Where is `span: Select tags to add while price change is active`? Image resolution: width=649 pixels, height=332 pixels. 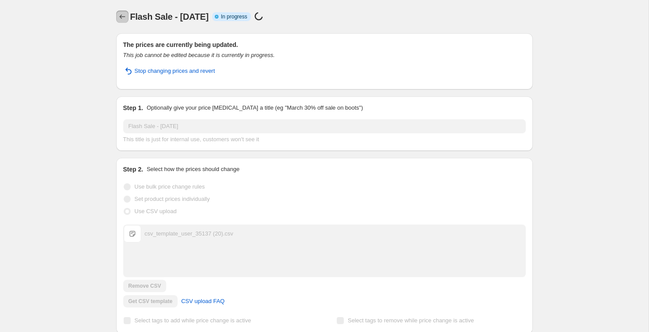
span: Select tags to add while price change is active is located at coordinates (193, 320).